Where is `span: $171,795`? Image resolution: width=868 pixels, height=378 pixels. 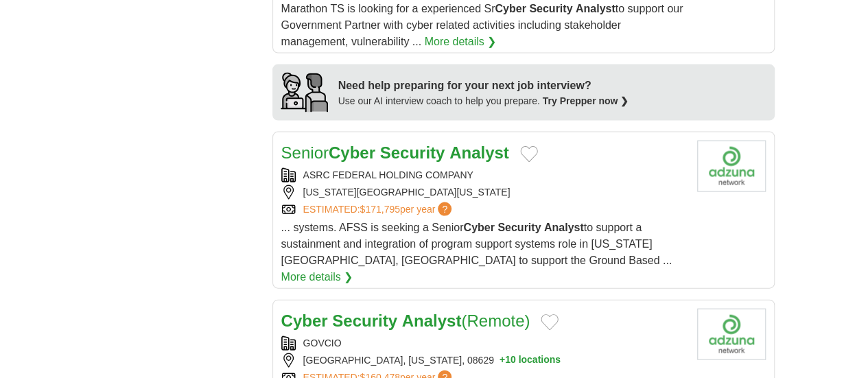 span: $171,795 is located at coordinates (379, 210).